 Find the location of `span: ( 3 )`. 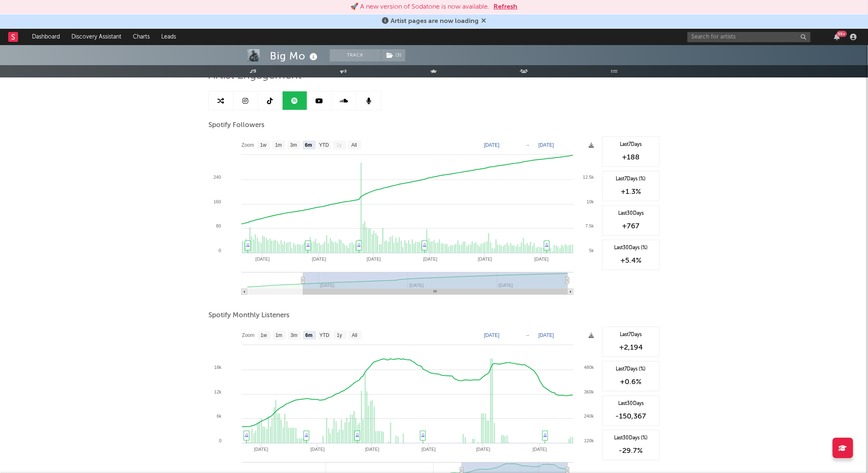

span: ( 3 ) is located at coordinates (393, 55).